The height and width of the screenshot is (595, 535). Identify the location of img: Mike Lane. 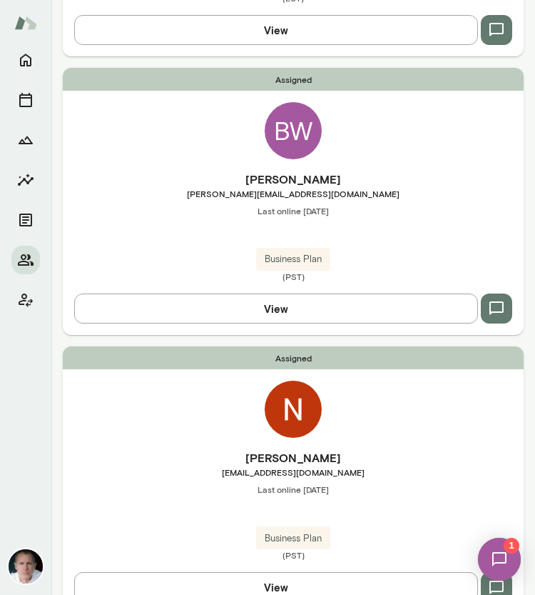
(26, 566).